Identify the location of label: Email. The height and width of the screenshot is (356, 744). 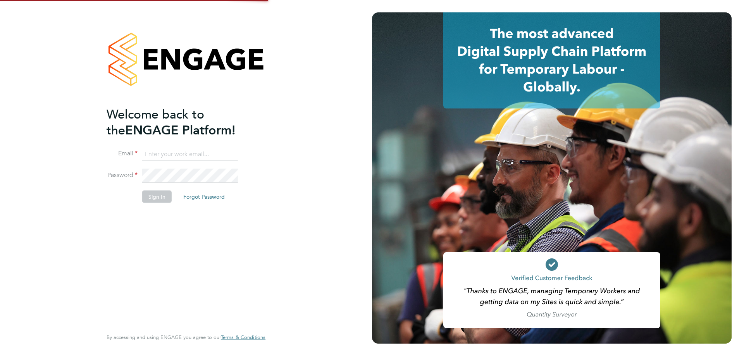
(122, 154).